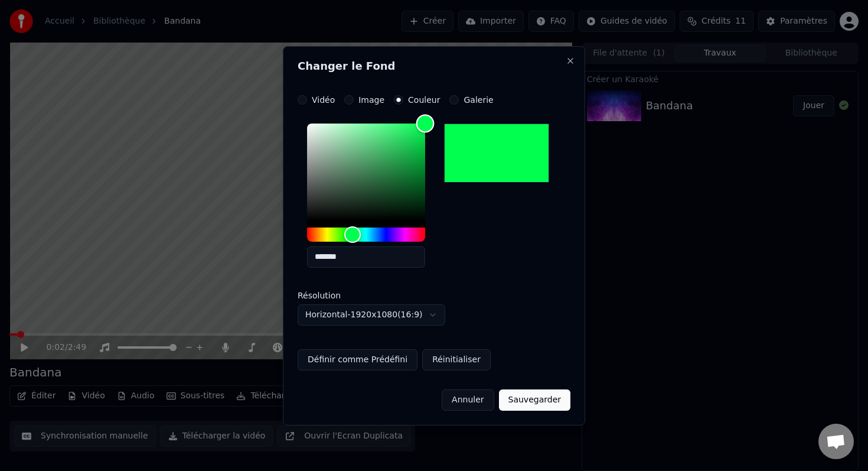  Describe the element at coordinates (366, 235) in the screenshot. I see `div: Hue` at that location.